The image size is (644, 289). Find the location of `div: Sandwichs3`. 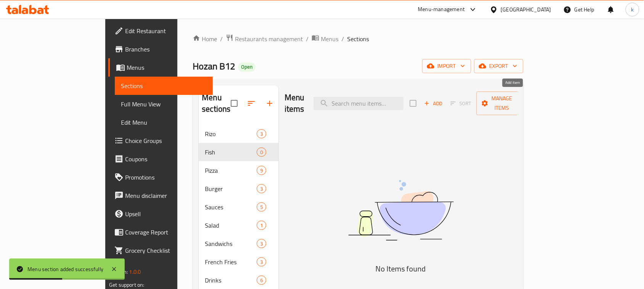

div: Sandwichs3 is located at coordinates (238, 243).